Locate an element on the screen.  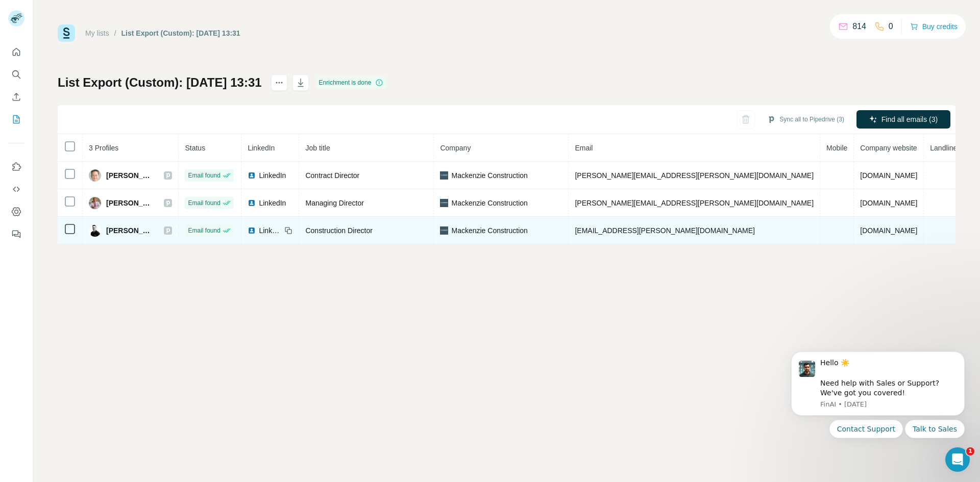
button: Buy credits is located at coordinates (933, 27).